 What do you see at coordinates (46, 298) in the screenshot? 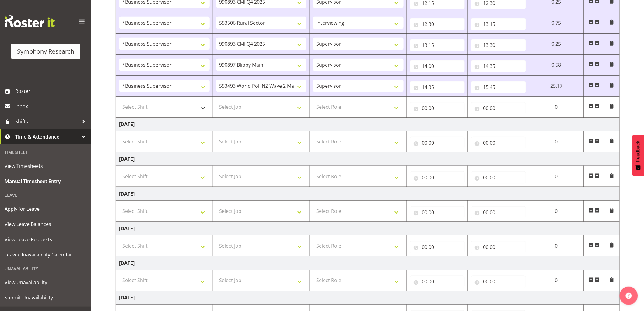
I see `a: Submit Unavailability` at bounding box center [46, 298].